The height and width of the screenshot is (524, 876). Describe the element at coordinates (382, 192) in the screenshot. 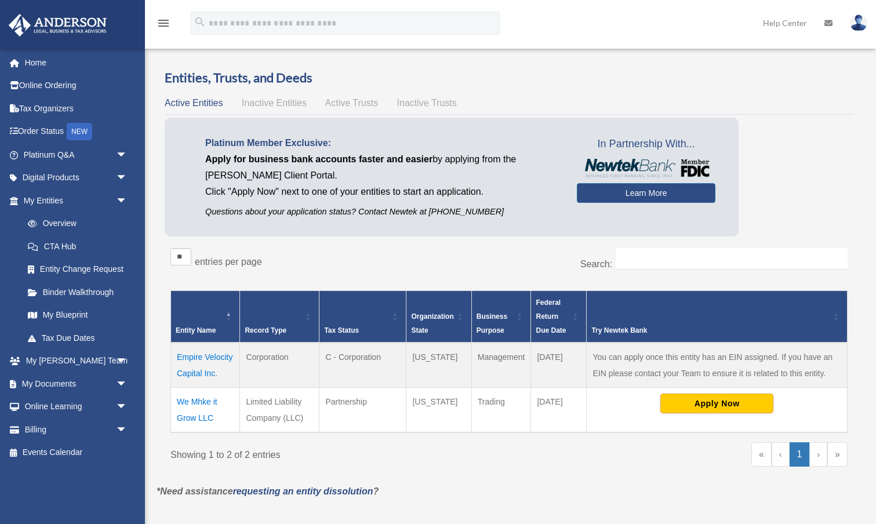

I see `p: Click "Apply Now" next to one of your entities to start an application.` at that location.